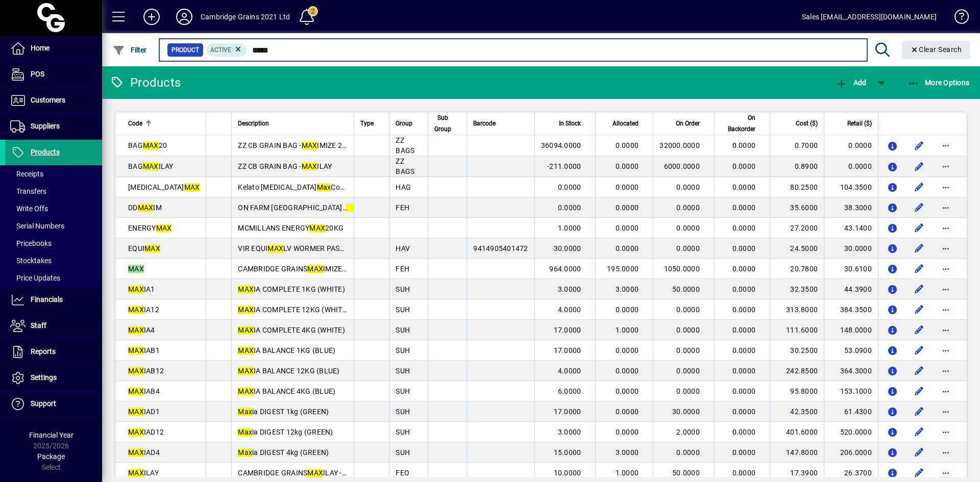  What do you see at coordinates (570, 310) in the screenshot?
I see `span: 4.0000` at bounding box center [570, 310].